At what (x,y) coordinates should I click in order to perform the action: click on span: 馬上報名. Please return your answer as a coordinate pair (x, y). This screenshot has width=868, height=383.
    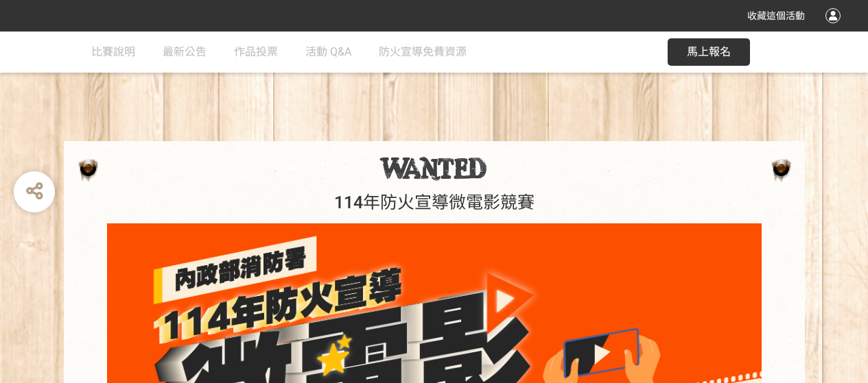
    Looking at the image, I should click on (709, 52).